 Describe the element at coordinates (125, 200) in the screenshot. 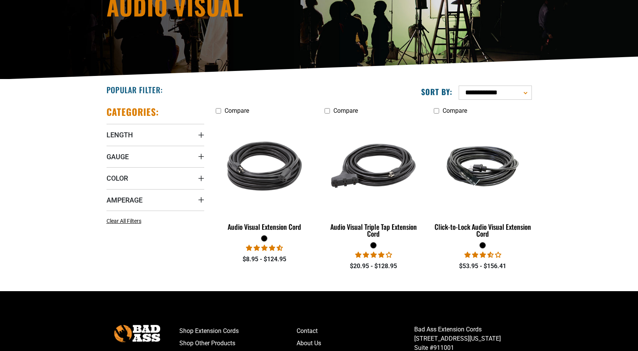

I see `span: Amperage` at that location.